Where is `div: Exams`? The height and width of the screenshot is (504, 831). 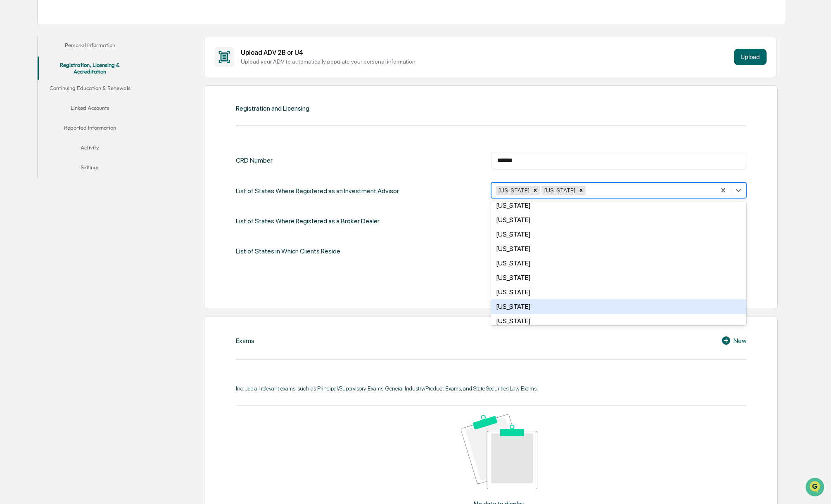 div: Exams is located at coordinates (245, 340).